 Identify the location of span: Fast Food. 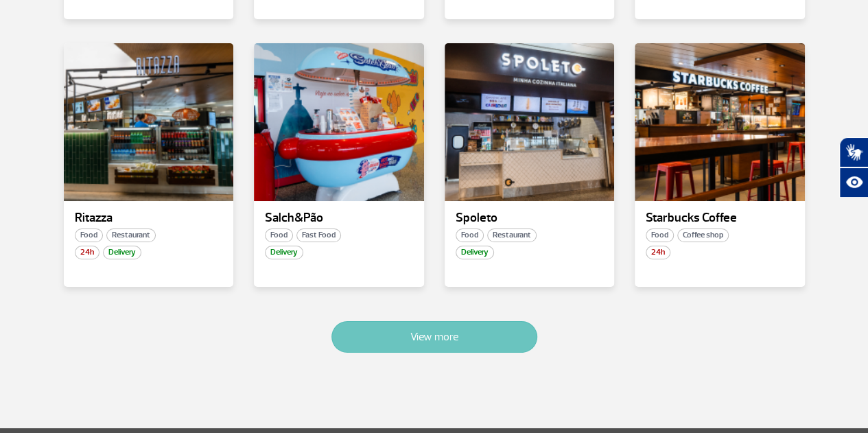
(318, 235).